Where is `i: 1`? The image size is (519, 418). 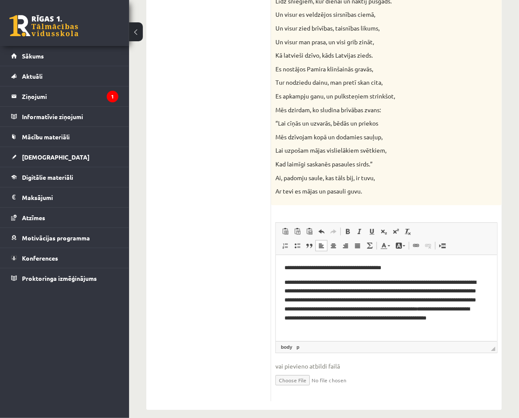 i: 1 is located at coordinates (112, 96).